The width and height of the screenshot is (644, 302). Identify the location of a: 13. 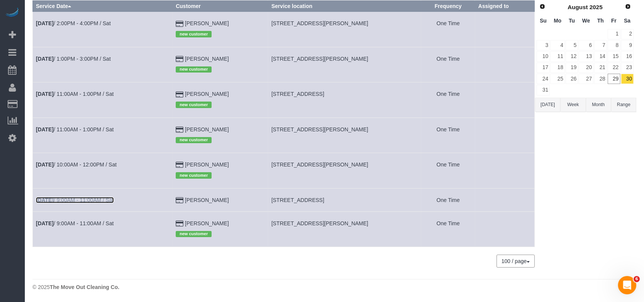
(586, 56).